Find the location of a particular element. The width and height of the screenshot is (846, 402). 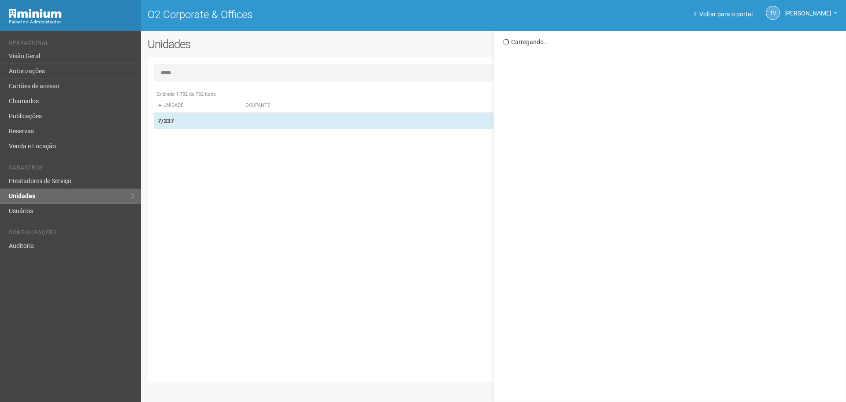

th: Unidade: activate to sort column descending is located at coordinates (198, 105).